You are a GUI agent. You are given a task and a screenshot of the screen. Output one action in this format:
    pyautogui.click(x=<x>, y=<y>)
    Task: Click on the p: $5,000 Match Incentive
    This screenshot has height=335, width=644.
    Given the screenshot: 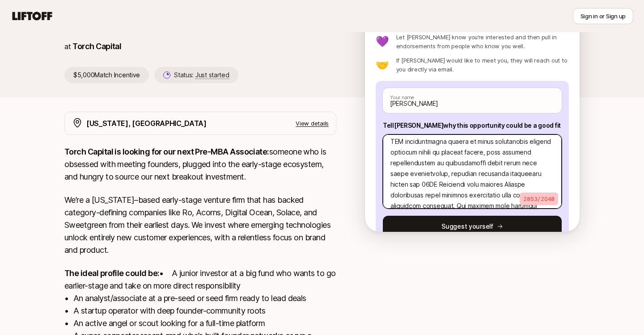 What is the action you would take?
    pyautogui.click(x=107, y=75)
    